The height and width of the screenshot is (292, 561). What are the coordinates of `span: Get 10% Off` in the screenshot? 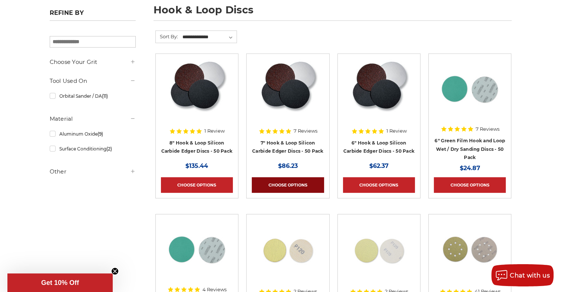 It's located at (60, 282).